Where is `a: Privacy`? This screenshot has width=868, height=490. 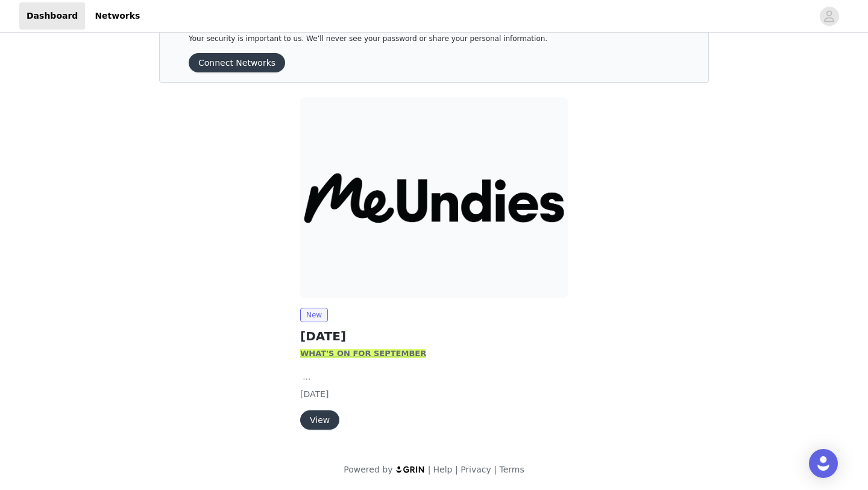 a: Privacy is located at coordinates (476, 469).